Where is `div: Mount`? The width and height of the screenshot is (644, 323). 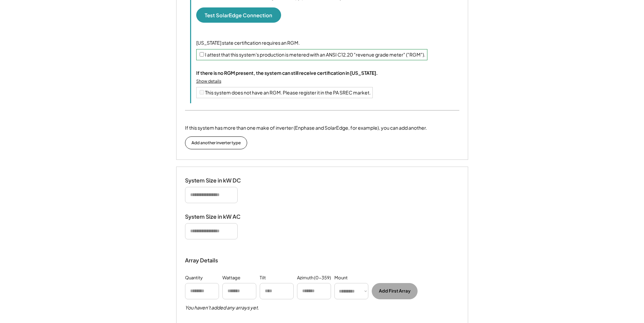
div: Mount is located at coordinates (341, 278).